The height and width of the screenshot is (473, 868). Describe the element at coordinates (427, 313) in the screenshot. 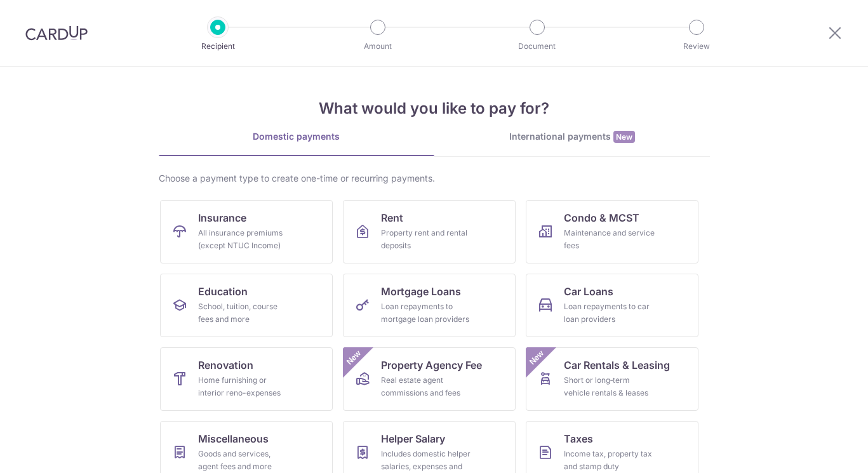

I see `div: Loan repayments to mortgage loan providers` at that location.